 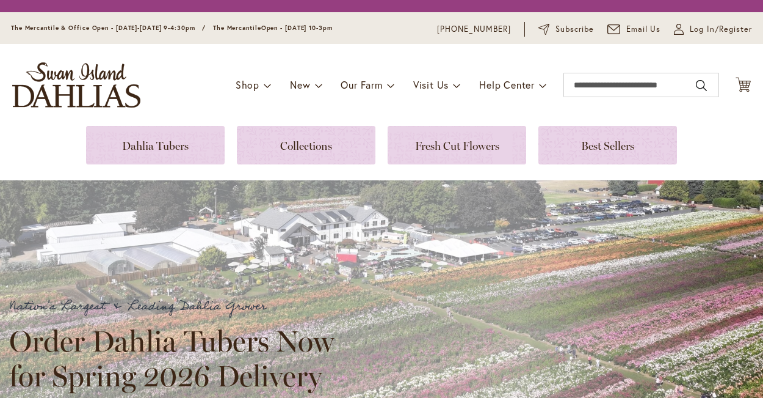 What do you see at coordinates (177, 306) in the screenshot?
I see `p: Nation's Largest & Leading Dahlia Grower` at bounding box center [177, 306].